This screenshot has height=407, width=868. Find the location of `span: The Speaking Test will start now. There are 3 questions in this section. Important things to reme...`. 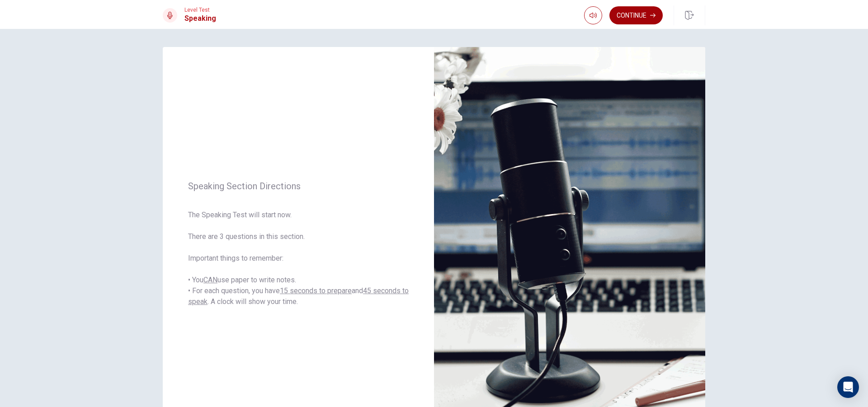

span: The Speaking Test will start now. There are 3 questions in this section. Important things to reme... is located at coordinates (298, 258).